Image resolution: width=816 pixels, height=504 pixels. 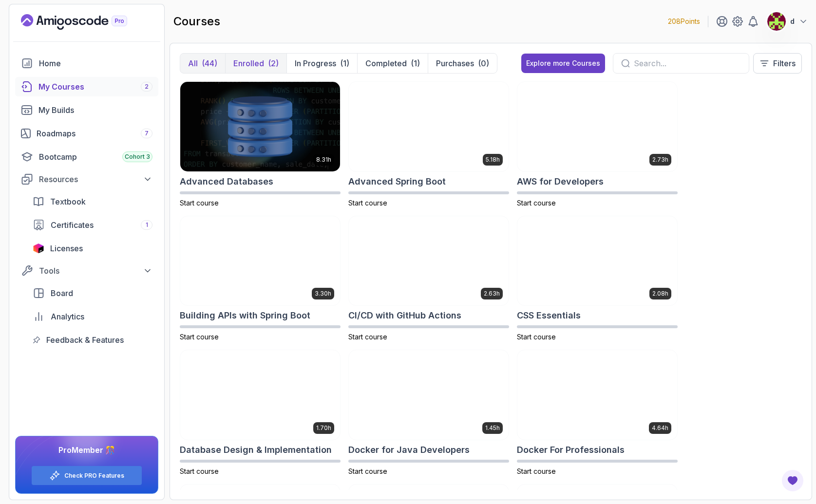 What do you see at coordinates (688, 63) in the screenshot?
I see `input: Search...` at bounding box center [688, 63].